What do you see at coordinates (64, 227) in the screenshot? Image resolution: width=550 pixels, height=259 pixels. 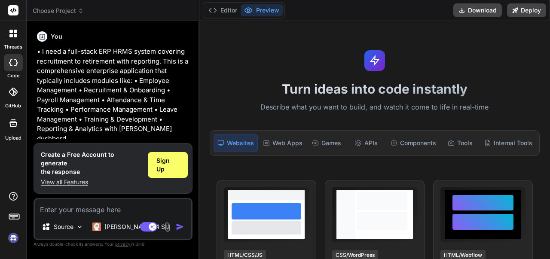 I see `p: Source` at bounding box center [64, 227].